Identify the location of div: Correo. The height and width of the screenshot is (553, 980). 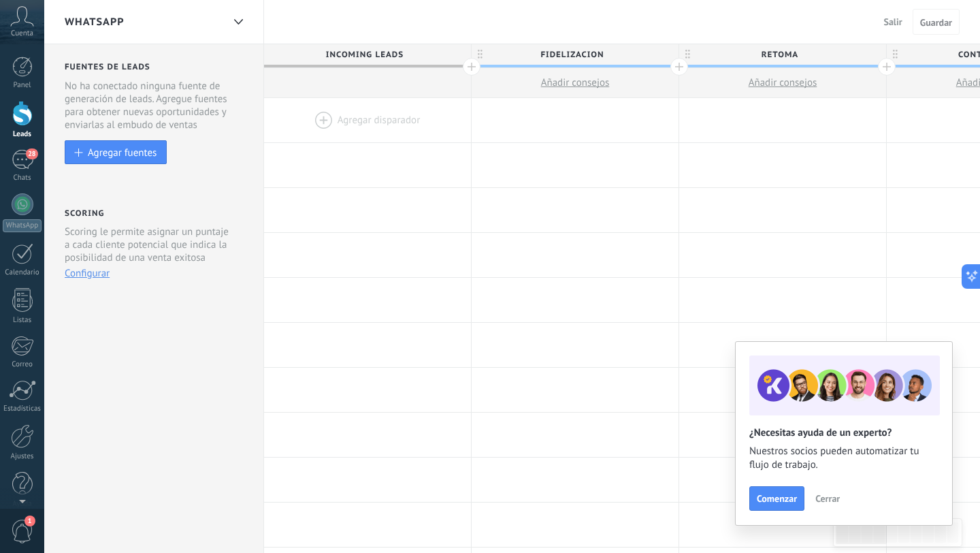
(22, 364).